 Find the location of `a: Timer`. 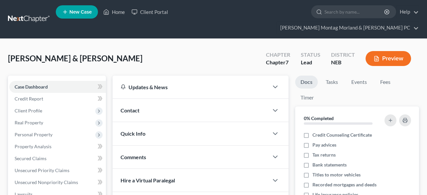

a: Timer is located at coordinates (307, 98).